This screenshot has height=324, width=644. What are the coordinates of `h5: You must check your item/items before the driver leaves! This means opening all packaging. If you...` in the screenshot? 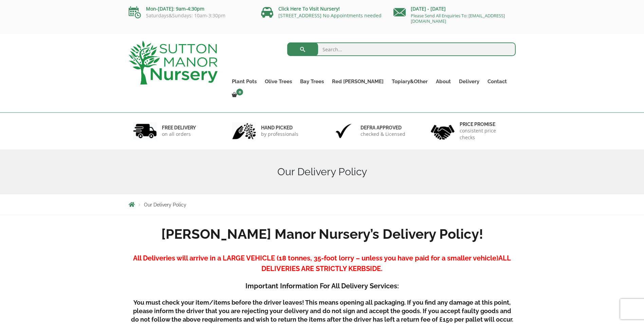 It's located at (322, 311).